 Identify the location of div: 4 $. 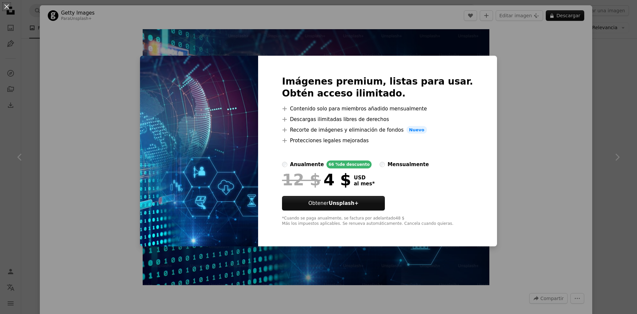
(317, 180).